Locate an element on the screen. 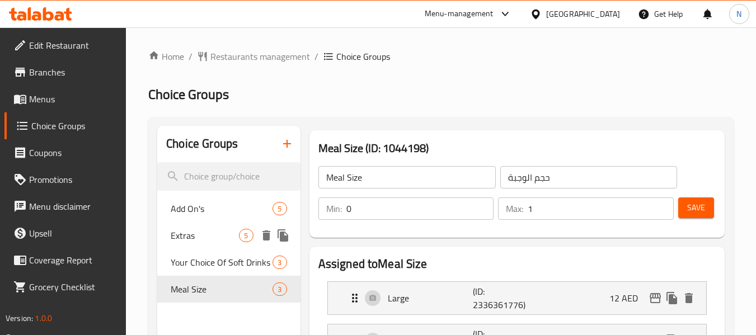  button: Save is located at coordinates (696, 207).